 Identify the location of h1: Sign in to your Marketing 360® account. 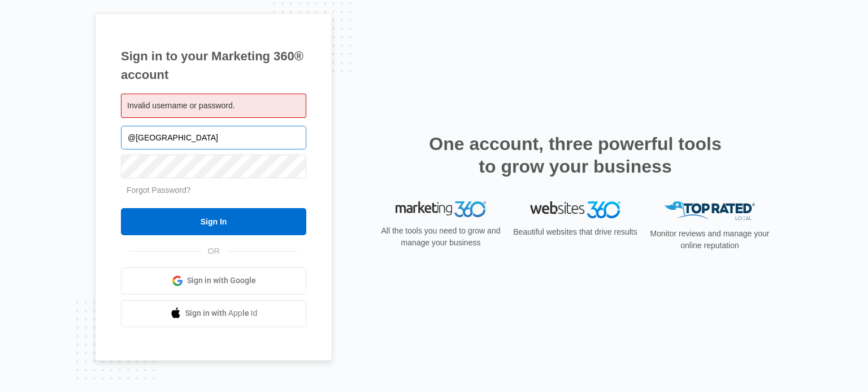
(213, 65).